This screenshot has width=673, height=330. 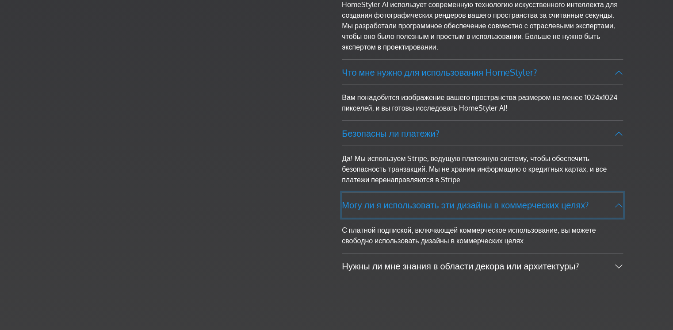 I want to click on div: С платной подпиской, включающей коммерческое использование, вы можете свободно использовать дизай..., so click(x=483, y=235).